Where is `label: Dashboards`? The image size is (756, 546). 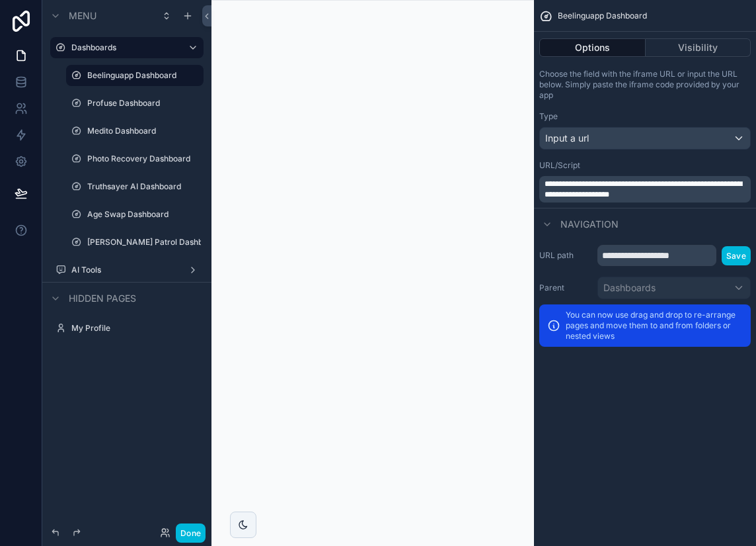
label: Dashboards is located at coordinates (124, 47).